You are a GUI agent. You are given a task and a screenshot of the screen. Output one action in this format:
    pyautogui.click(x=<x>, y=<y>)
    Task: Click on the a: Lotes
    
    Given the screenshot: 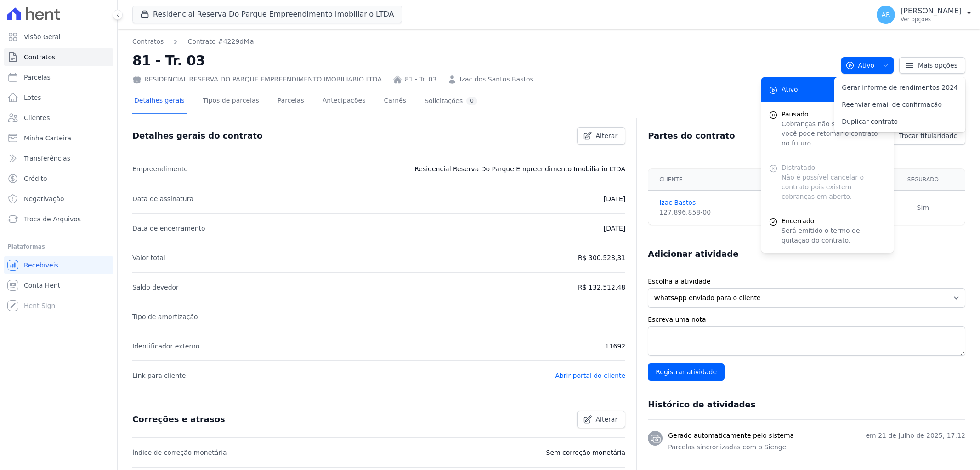 What is the action you would take?
    pyautogui.click(x=58, y=98)
    